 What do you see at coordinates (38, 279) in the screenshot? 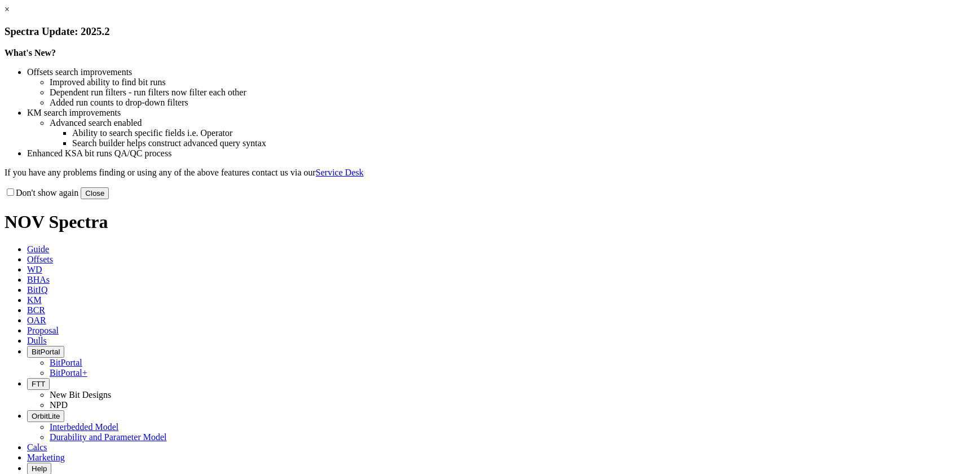
I see `span: BHAs` at bounding box center [38, 279].